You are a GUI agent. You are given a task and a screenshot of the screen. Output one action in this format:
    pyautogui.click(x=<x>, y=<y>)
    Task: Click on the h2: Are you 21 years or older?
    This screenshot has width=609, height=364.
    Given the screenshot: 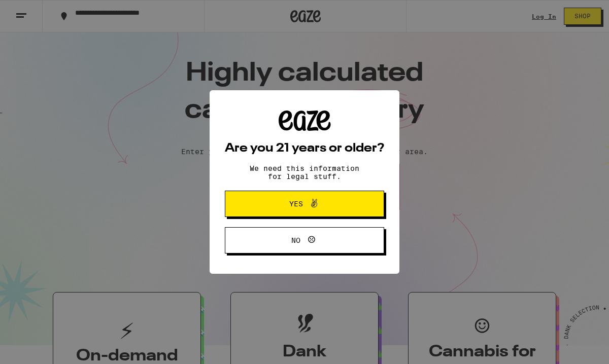 What is the action you would take?
    pyautogui.click(x=304, y=148)
    